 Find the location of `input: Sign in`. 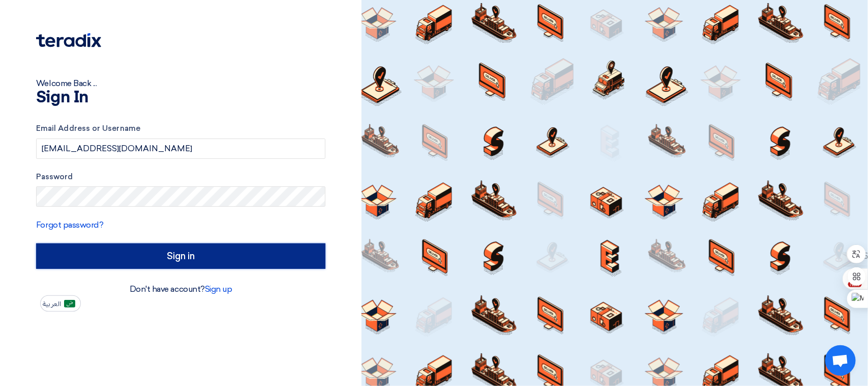

input: Sign in is located at coordinates (181, 256).